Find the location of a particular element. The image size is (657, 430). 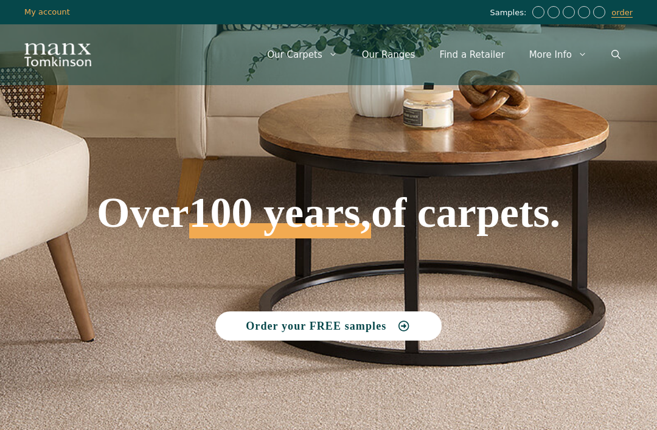

a: order is located at coordinates (622, 13).